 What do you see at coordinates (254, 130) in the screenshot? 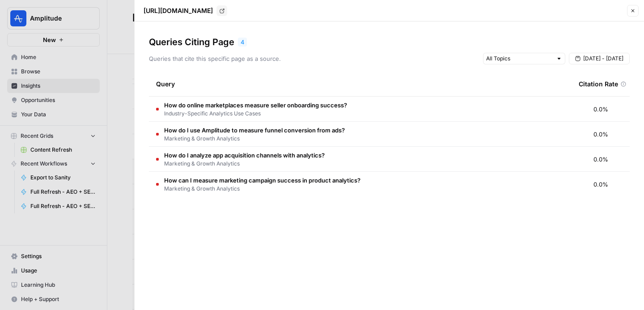
I see `span: How do I use Amplitude to measure funnel conversion from ads?` at bounding box center [254, 130].